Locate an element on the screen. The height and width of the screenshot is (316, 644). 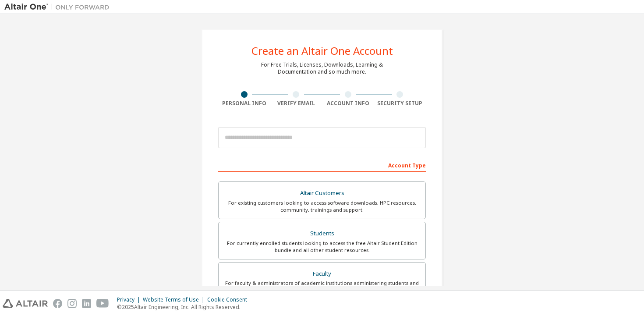
div: For Free Trials, Licenses, Downloads, Learning & Documentation and so much more. is located at coordinates (322, 68).